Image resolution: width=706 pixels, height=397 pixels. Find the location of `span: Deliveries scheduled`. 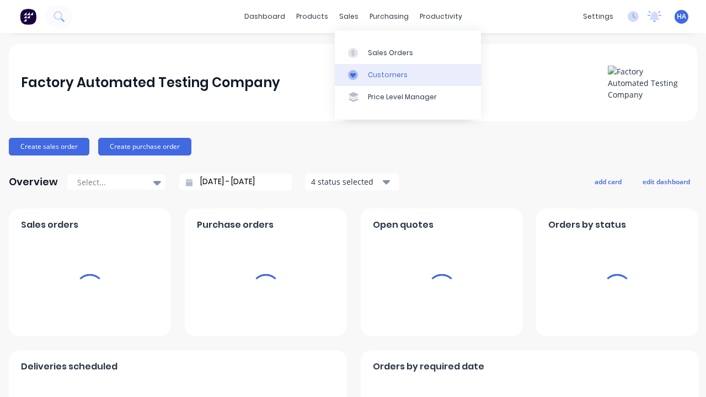

span: Deliveries scheduled is located at coordinates (69, 367).